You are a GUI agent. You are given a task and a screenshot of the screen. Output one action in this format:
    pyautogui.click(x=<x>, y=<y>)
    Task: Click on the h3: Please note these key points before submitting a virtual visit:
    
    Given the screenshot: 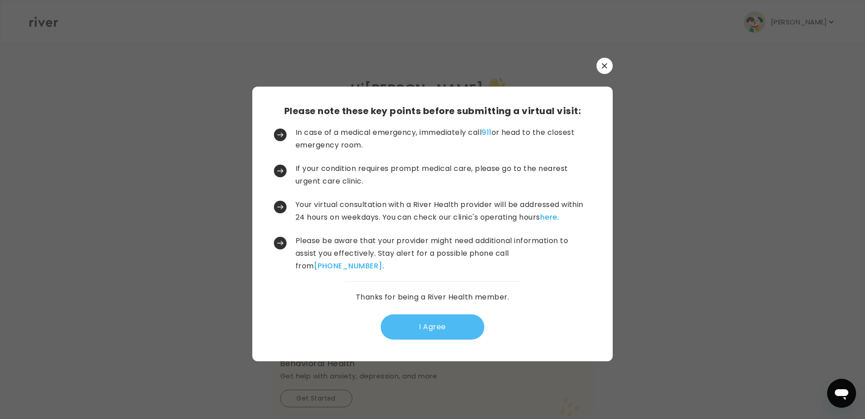 What is the action you would take?
    pyautogui.click(x=433, y=111)
    